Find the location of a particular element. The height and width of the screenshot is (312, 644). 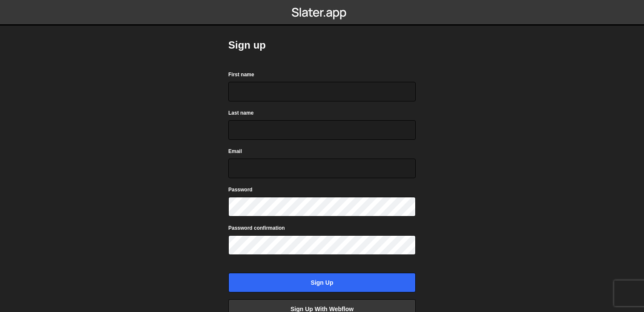

h2: Sign up is located at coordinates (322, 45).